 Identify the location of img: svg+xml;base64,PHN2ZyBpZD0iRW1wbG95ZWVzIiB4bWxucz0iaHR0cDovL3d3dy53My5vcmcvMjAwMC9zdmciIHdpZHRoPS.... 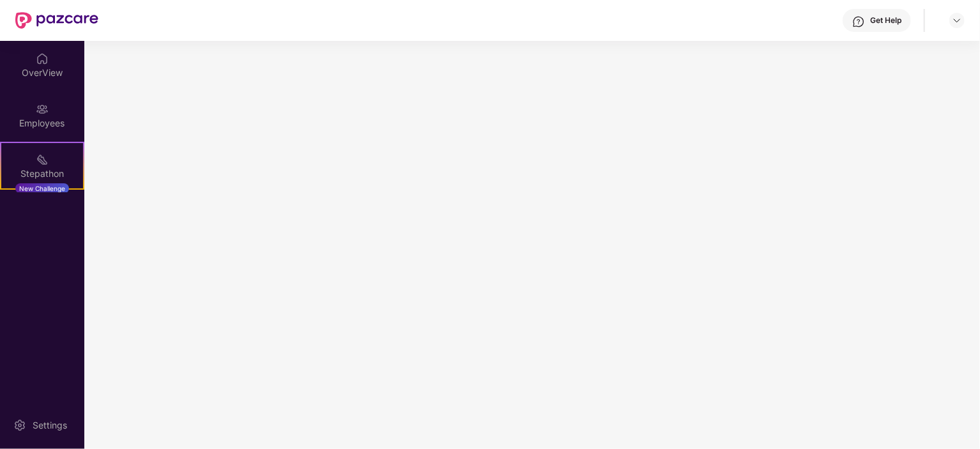
(42, 109).